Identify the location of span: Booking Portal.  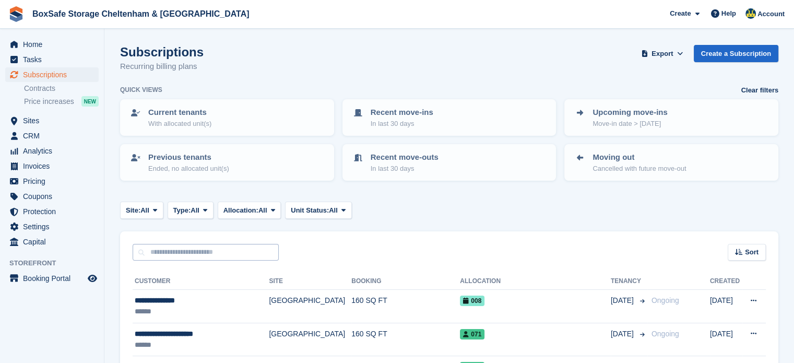
(54, 278).